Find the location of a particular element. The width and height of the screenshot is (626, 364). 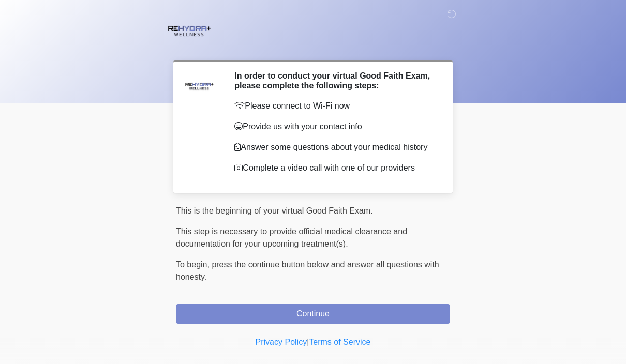

span: This step is necessary to provide official medical clearance and documentation for your upcoming ... is located at coordinates (291, 237).